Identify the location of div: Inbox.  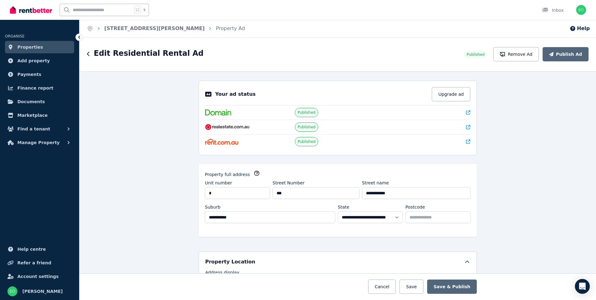
(553, 10).